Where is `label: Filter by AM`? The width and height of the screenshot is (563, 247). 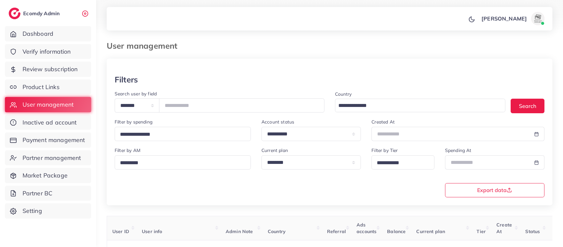
label: Filter by AM is located at coordinates (128, 150).